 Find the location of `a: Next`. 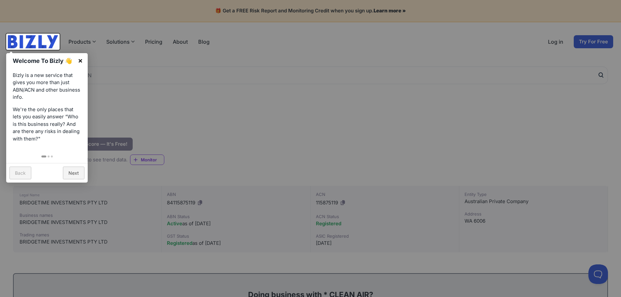

a: Next is located at coordinates (74, 173).